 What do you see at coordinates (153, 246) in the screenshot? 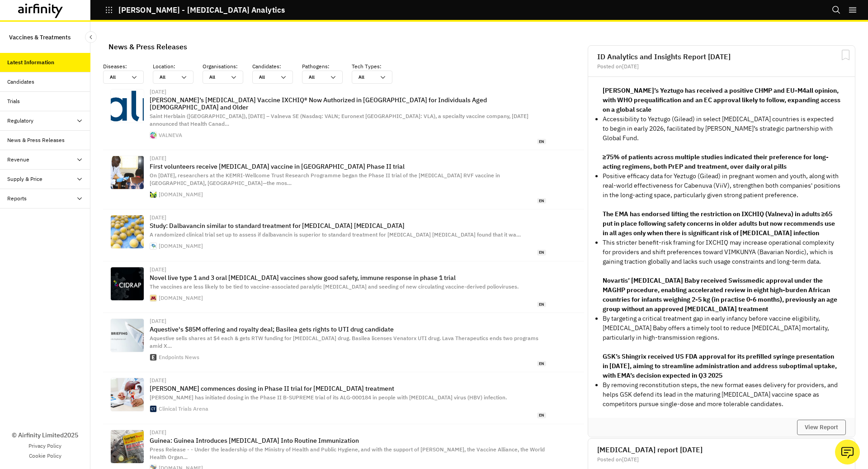
I see `img: healioandroid.png` at bounding box center [153, 246].